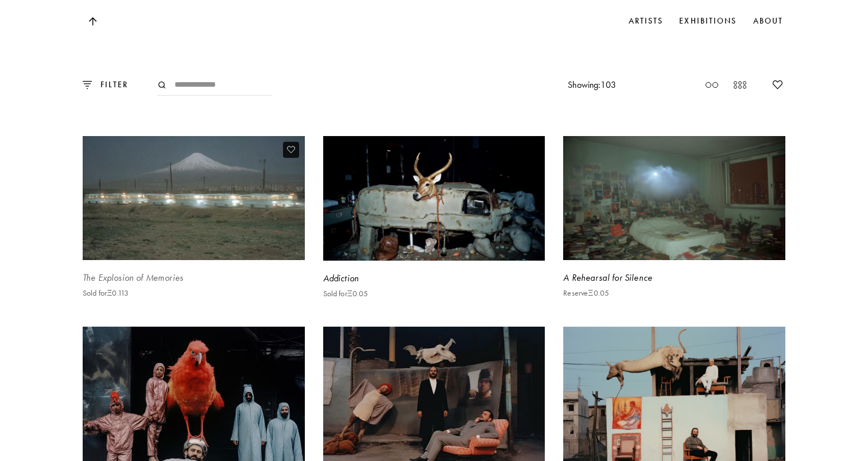 This screenshot has width=868, height=461. Describe the element at coordinates (674, 278) in the screenshot. I see `div: A Rehearsal for Silence` at that location.